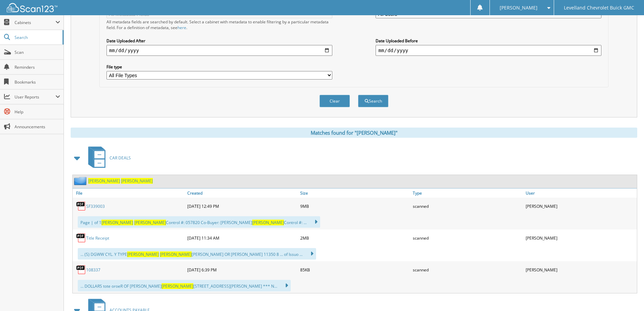  Describe the element at coordinates (37, 126) in the screenshot. I see `span: Announcements` at that location.